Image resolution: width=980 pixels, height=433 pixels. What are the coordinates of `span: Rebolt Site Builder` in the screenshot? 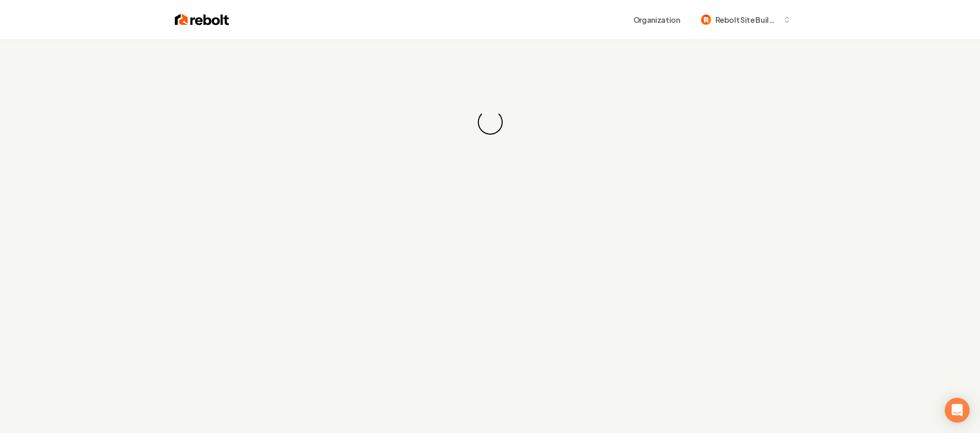 It's located at (747, 19).